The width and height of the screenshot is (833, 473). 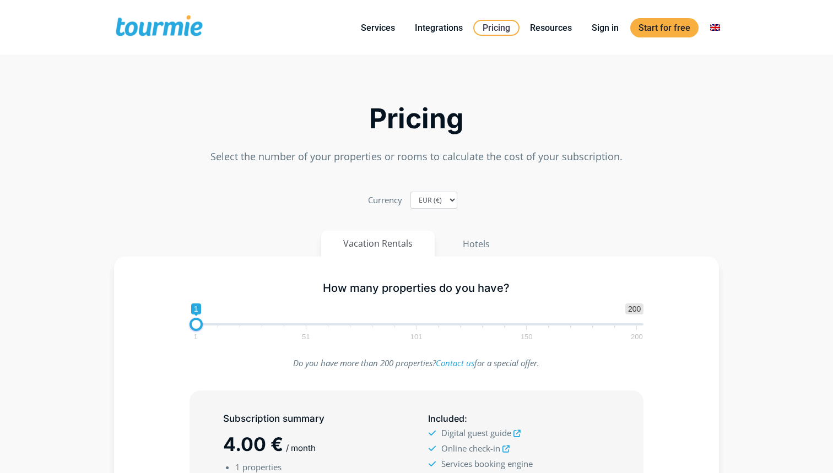 What do you see at coordinates (378, 28) in the screenshot?
I see `a: Services` at bounding box center [378, 28].